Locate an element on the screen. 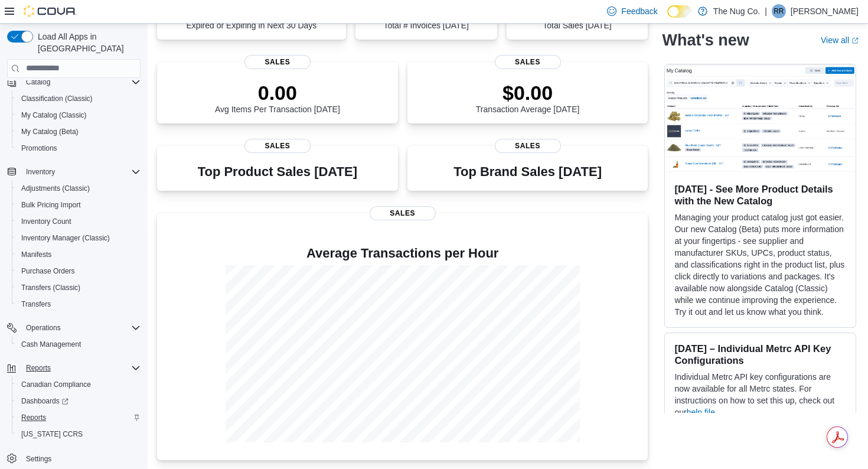  a: Cash Management is located at coordinates (51, 345).